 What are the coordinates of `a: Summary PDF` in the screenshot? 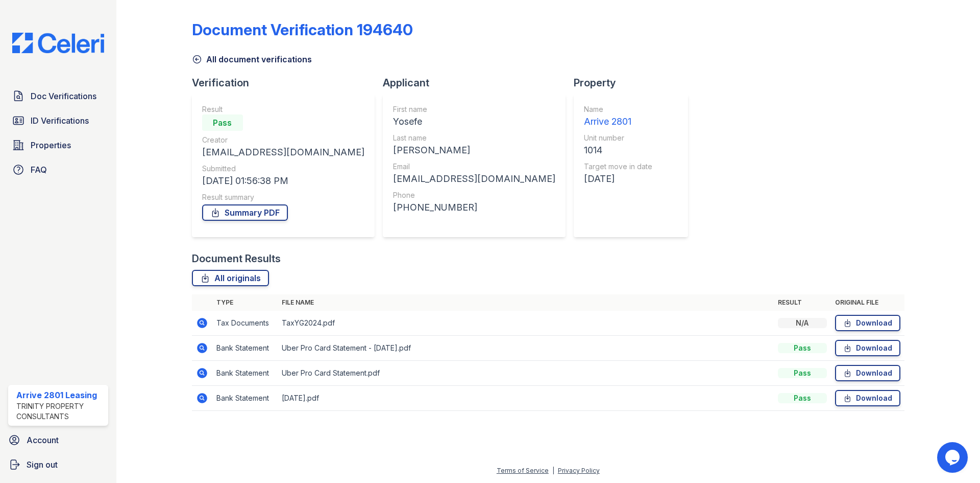 It's located at (245, 212).